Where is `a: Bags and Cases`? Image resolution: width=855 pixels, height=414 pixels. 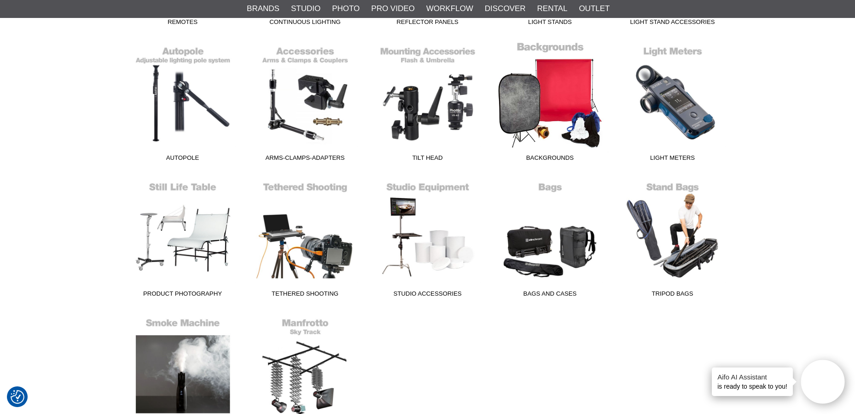
a: Bags and Cases is located at coordinates (550, 239).